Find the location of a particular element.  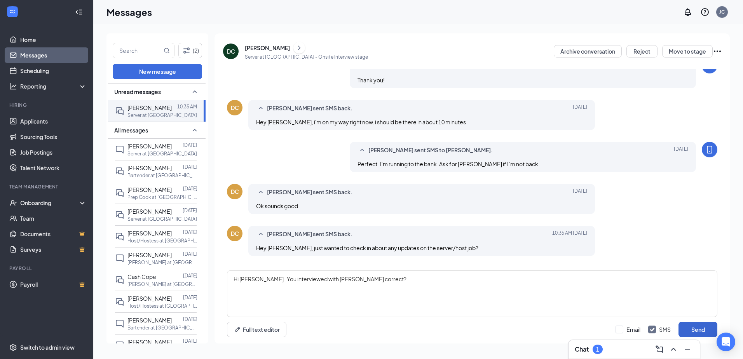

svg: Ellipses is located at coordinates (717, 51).